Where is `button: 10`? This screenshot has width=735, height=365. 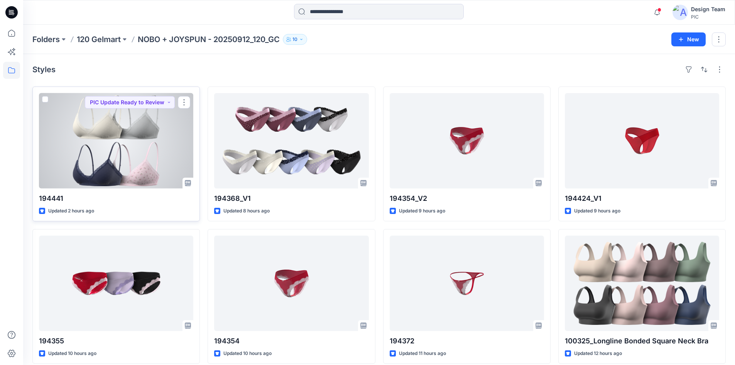 button: 10 is located at coordinates (295, 39).